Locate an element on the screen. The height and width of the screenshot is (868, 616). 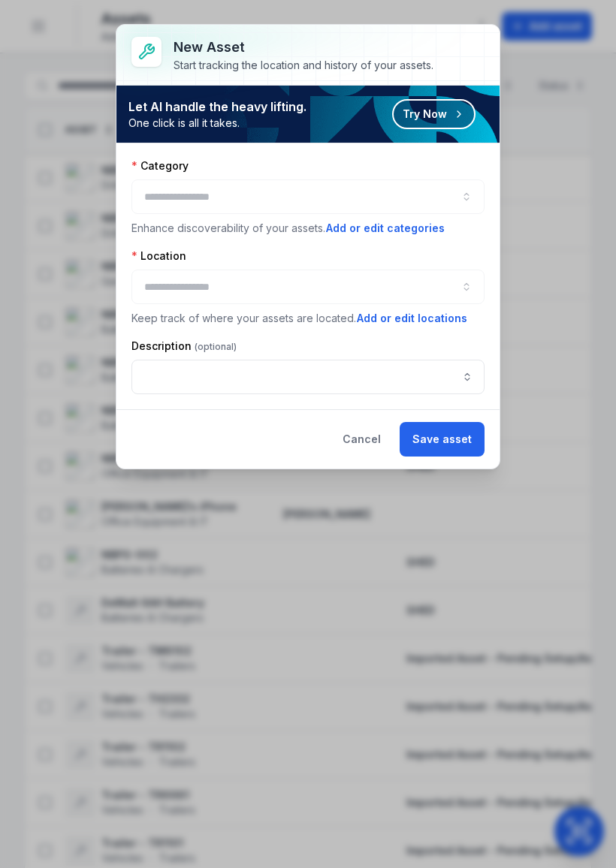
div: Start tracking the location and history of your assets. is located at coordinates (303, 65).